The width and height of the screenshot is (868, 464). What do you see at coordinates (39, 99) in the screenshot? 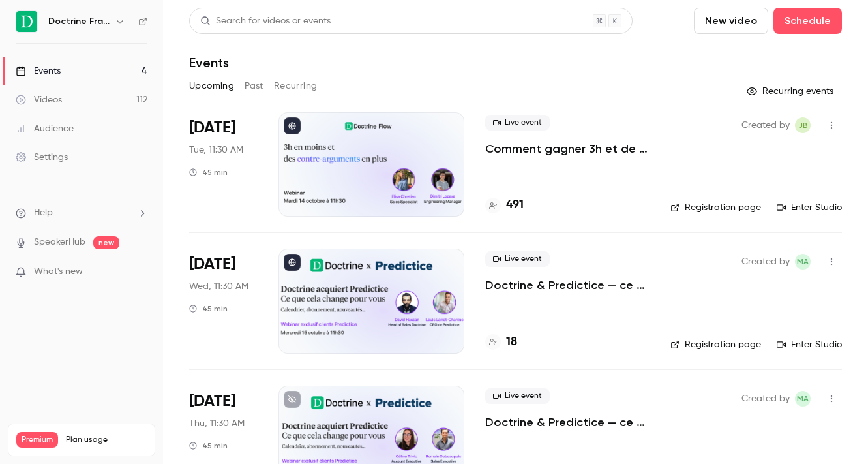
I see `div: Videos` at bounding box center [39, 99].